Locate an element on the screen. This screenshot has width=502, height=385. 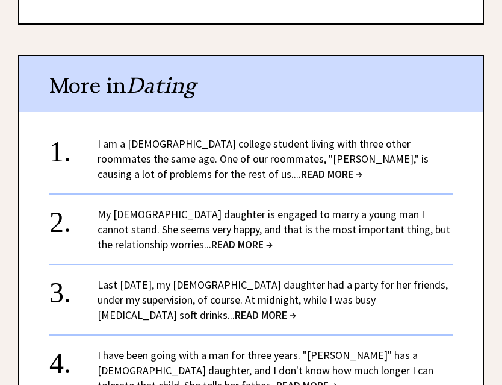
div: 2. is located at coordinates (73, 217).